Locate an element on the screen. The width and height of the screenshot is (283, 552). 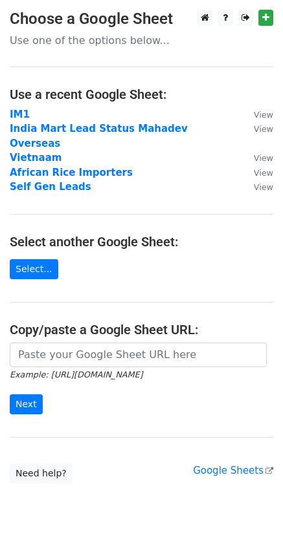
strong: African Rice Importers is located at coordinates (71, 173).